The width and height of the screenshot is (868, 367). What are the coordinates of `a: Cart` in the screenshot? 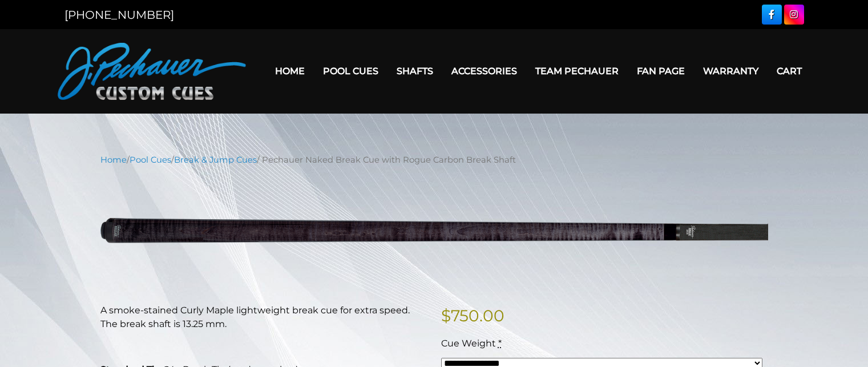 It's located at (789, 71).